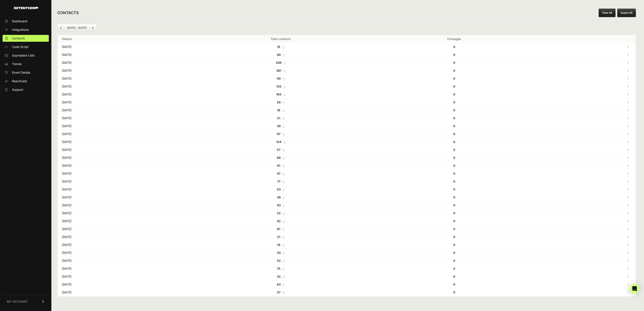 Image resolution: width=644 pixels, height=311 pixels. Describe the element at coordinates (281, 189) in the screenshot. I see `a: 53` at that location.